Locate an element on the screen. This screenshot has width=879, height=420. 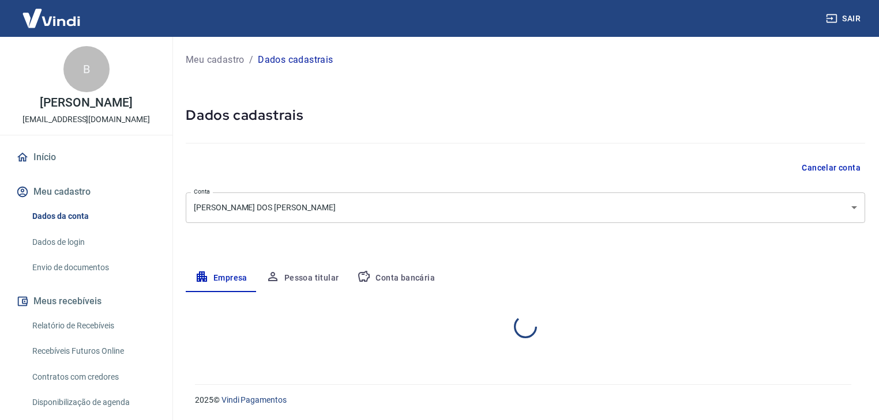
a: Dados da conta is located at coordinates (93, 216).